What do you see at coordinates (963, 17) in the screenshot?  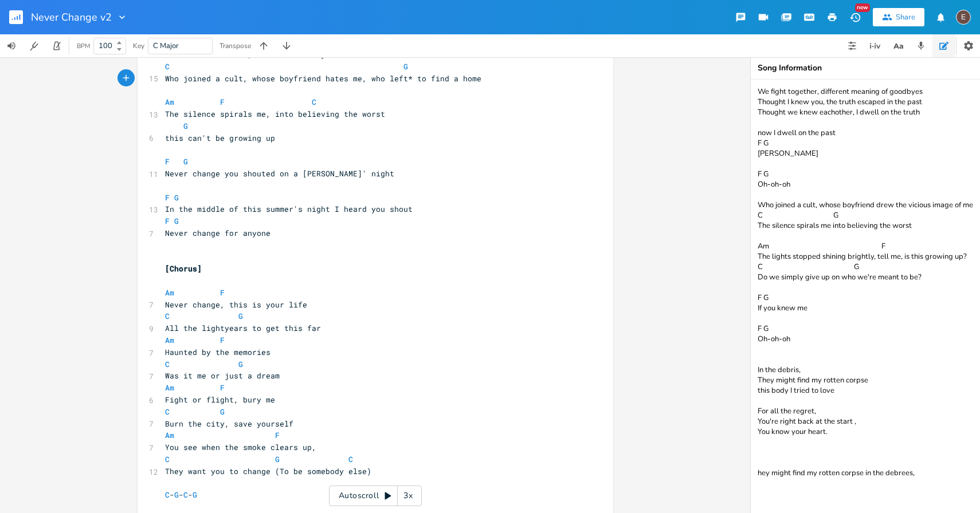 I see `div: edward` at bounding box center [963, 17].